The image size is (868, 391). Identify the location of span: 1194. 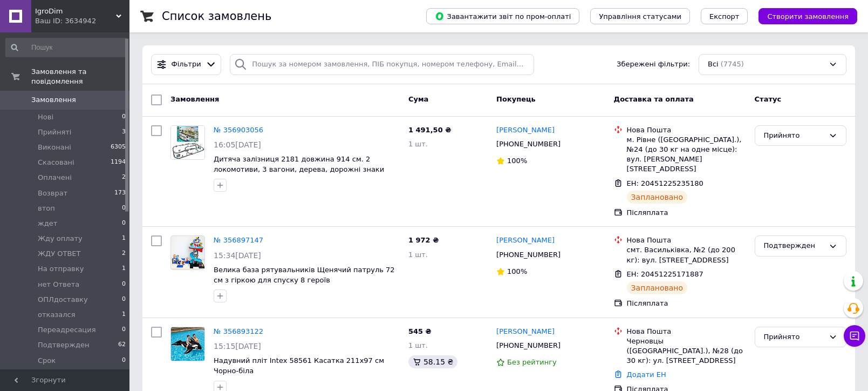
(118, 163).